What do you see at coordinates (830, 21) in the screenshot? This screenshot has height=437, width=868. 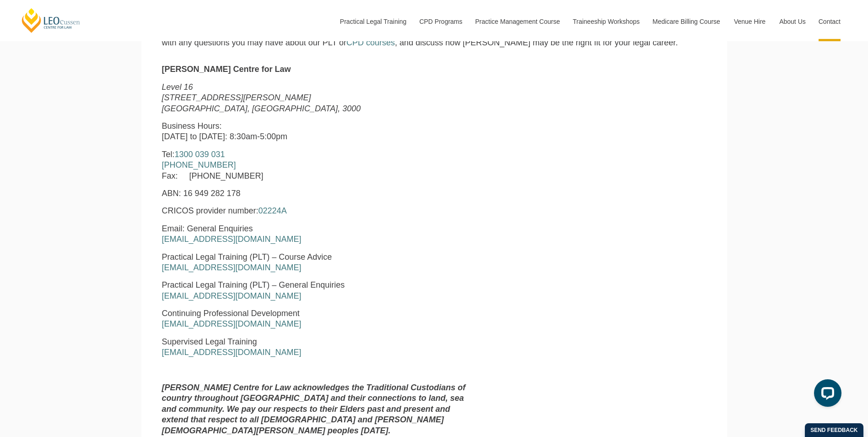 I see `a: Contact` at bounding box center [830, 21].